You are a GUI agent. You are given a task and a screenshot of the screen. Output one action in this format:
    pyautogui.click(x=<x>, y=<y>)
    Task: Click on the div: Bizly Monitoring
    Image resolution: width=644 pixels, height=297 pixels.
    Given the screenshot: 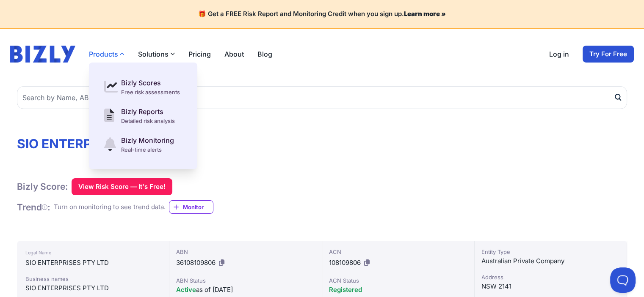 What is the action you would take?
    pyautogui.click(x=147, y=141)
    